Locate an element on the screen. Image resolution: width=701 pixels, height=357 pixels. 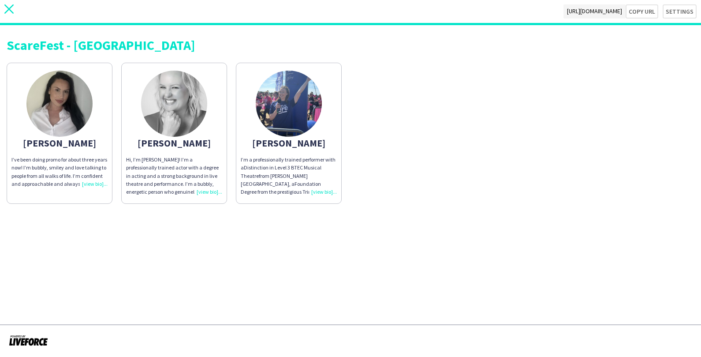
div: I’ve been doing promo for about three years now! I’m bubbly, smiley and love talking to people fr... is located at coordinates (60, 172).